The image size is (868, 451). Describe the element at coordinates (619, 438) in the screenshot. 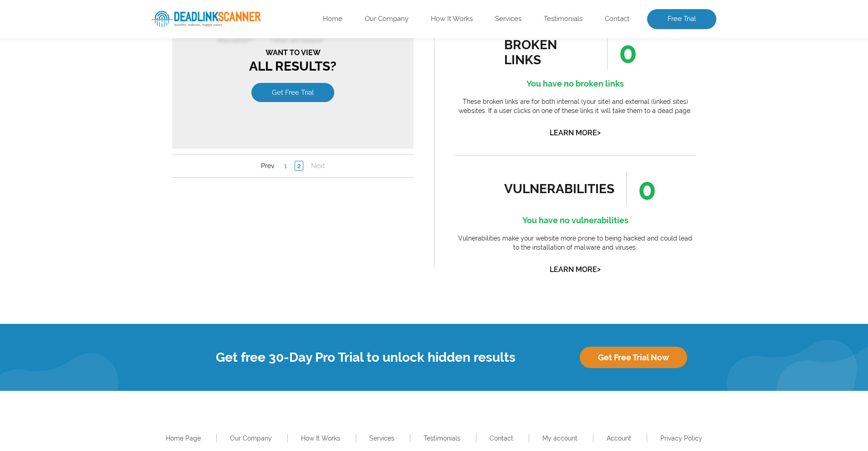

I see `a: Account` at that location.